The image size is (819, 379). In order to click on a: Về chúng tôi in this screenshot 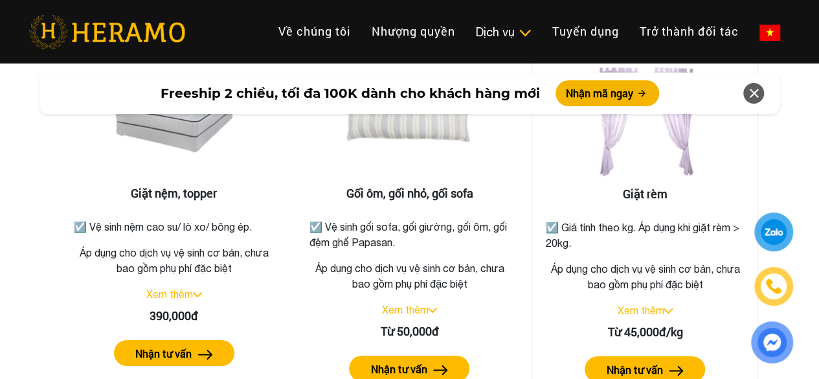, I will do `click(314, 31)`.